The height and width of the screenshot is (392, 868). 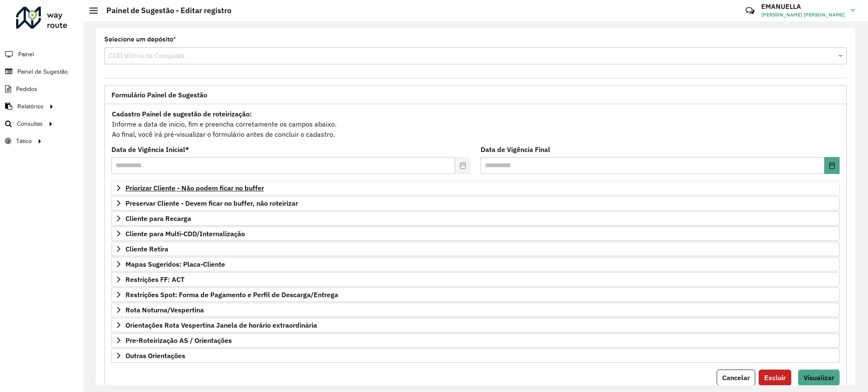 What do you see at coordinates (476, 325) in the screenshot?
I see `a: Orientações Rota Vespertina Janela de horário extraordinária` at bounding box center [476, 325].